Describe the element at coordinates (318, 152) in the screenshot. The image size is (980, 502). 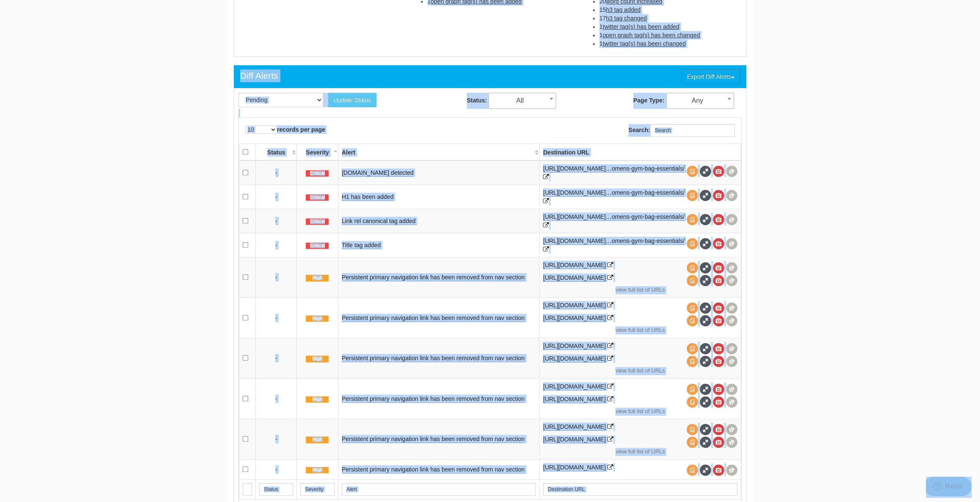
I see `th: Severity: activate to sort column descending` at that location.